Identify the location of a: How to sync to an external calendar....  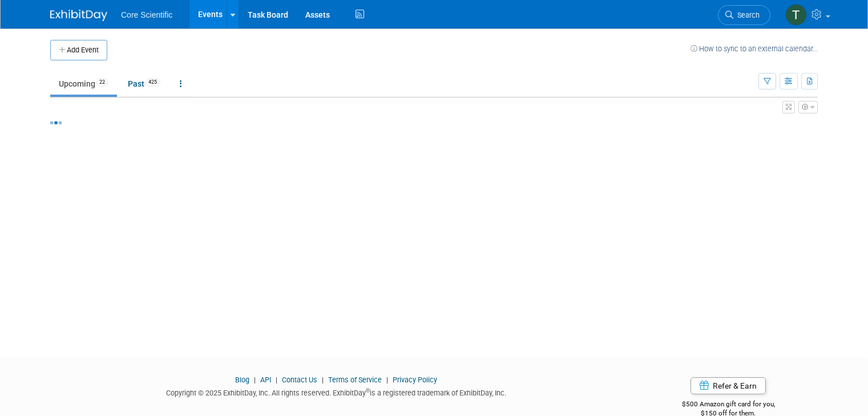
(754, 48).